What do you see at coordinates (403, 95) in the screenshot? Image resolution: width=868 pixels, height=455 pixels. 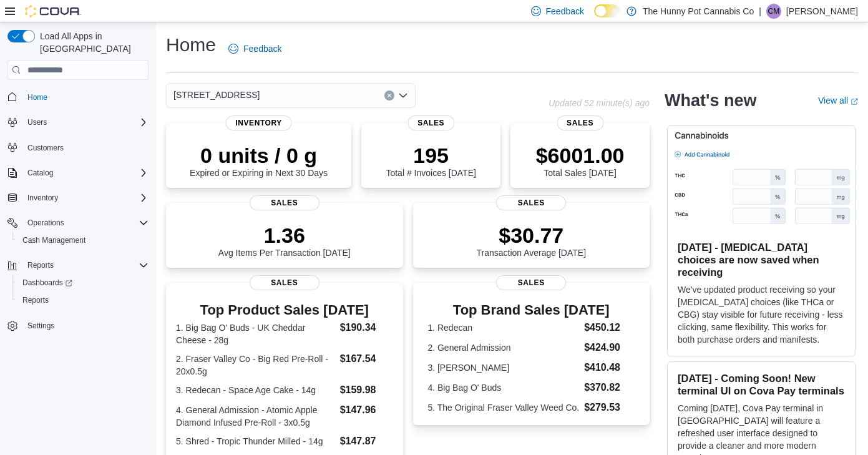 I see `button: Open list of options` at bounding box center [403, 95].